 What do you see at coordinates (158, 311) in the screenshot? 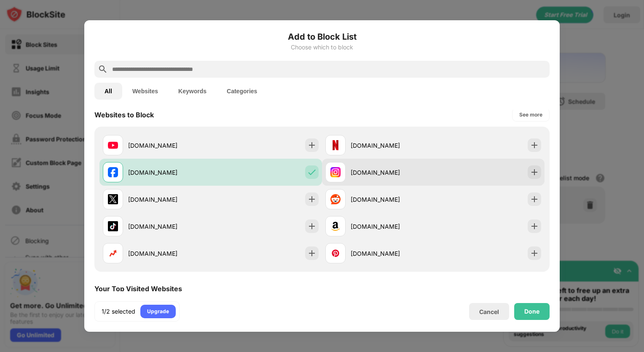
I see `div: Upgrade` at bounding box center [158, 311].